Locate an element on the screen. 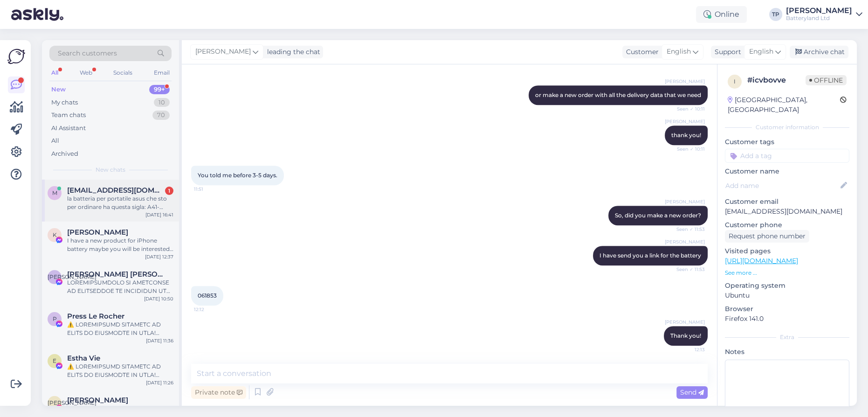  span: E is located at coordinates (55, 361).